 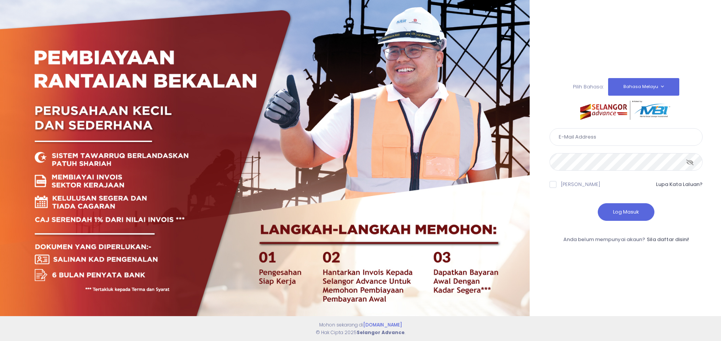 I want to click on span: Anda belum mempunyai akaun?, so click(x=604, y=239).